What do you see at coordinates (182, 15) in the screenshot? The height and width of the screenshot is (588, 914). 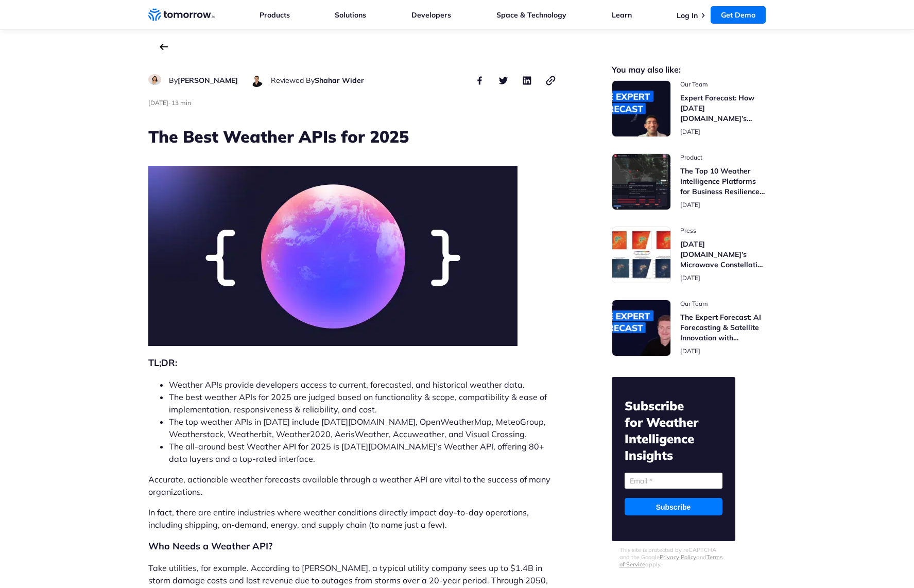 I see `a: Home link` at bounding box center [182, 15].